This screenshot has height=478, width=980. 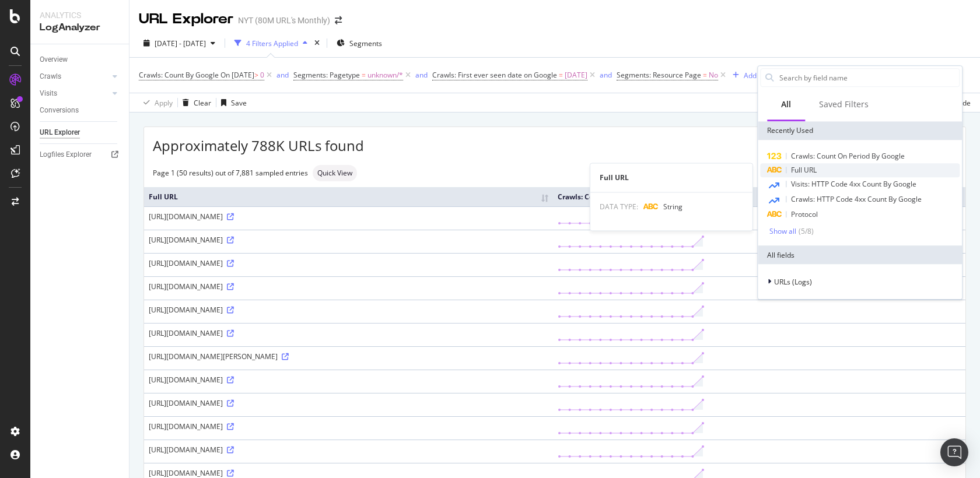 I want to click on a: Visits, so click(x=74, y=94).